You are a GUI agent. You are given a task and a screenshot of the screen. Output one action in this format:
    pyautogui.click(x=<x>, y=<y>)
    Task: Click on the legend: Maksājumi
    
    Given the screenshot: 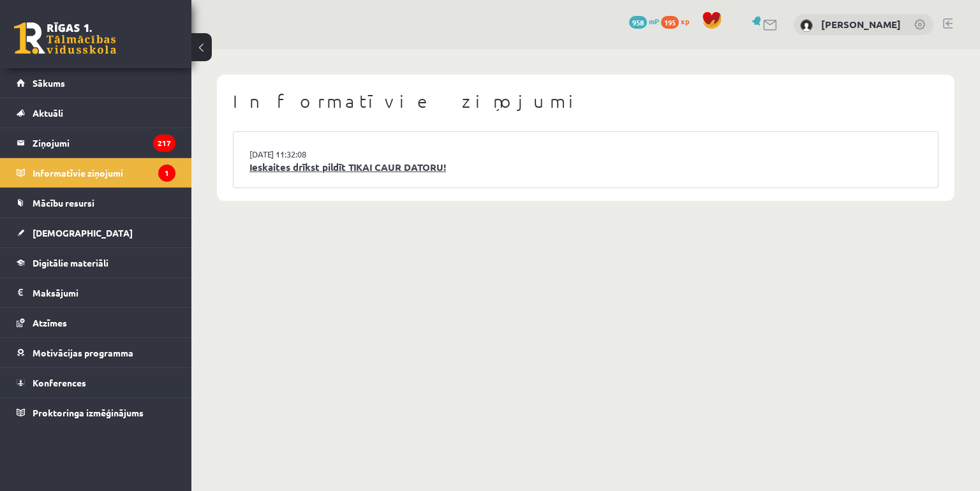 What is the action you would take?
    pyautogui.click(x=104, y=292)
    